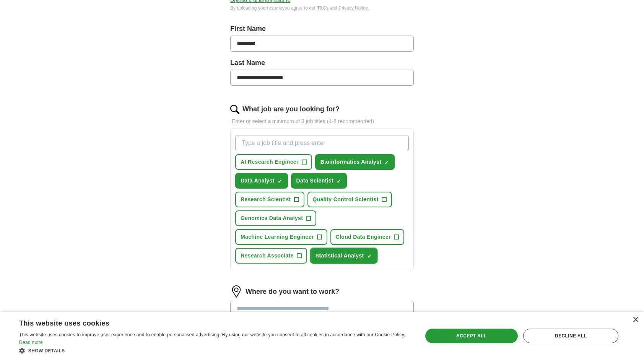 This screenshot has width=644, height=360. I want to click on a: Privacy Notice, so click(353, 8).